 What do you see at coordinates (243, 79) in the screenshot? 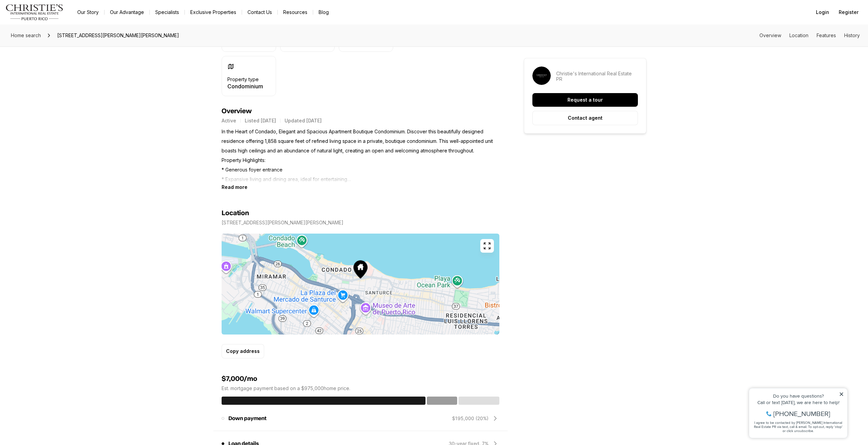
I see `p: Property type` at bounding box center [243, 79].